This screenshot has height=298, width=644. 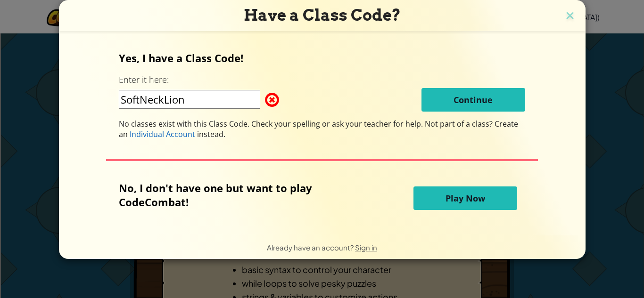 I want to click on a: Sign in, so click(x=366, y=247).